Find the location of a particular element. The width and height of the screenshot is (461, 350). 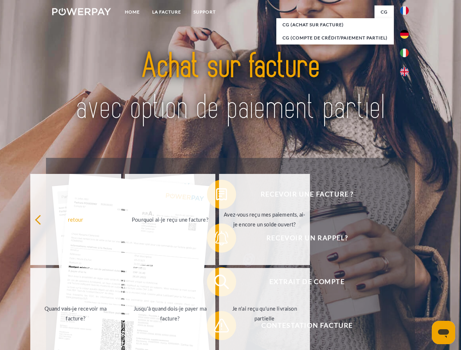

img: en is located at coordinates (404, 72).